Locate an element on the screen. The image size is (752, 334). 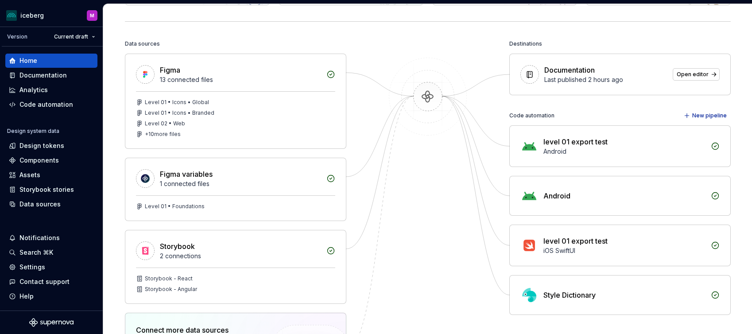
button: Notifications is located at coordinates (51, 238).